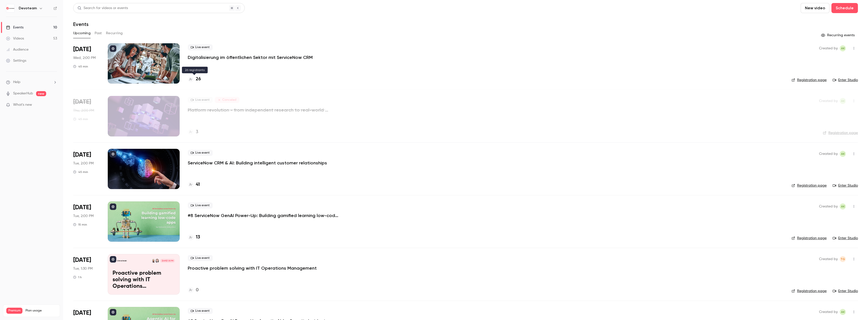 The width and height of the screenshot is (868, 320). Describe the element at coordinates (23, 94) in the screenshot. I see `a: SpeakerHub` at that location.